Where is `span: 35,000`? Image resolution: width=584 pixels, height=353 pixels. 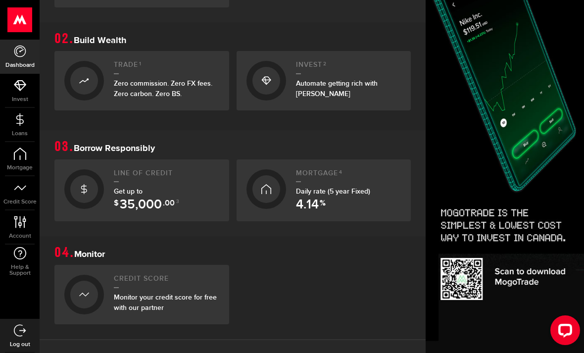
span: 35,000 is located at coordinates (141, 205).